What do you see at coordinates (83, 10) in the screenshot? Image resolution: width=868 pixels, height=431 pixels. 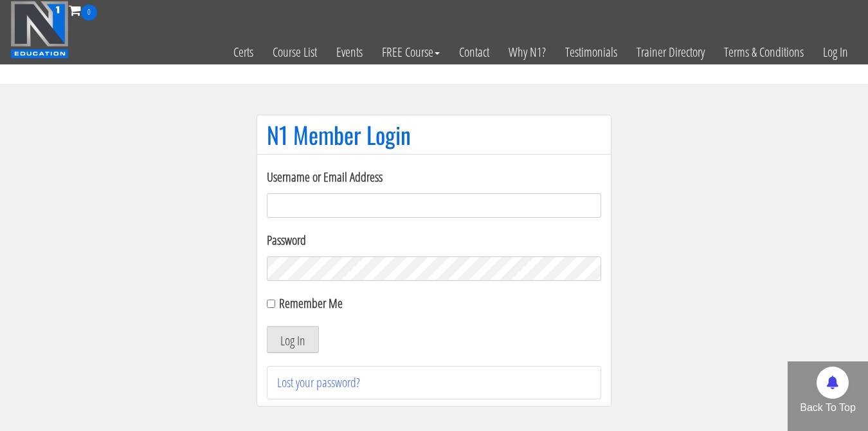 I see `a: 0` at bounding box center [83, 10].